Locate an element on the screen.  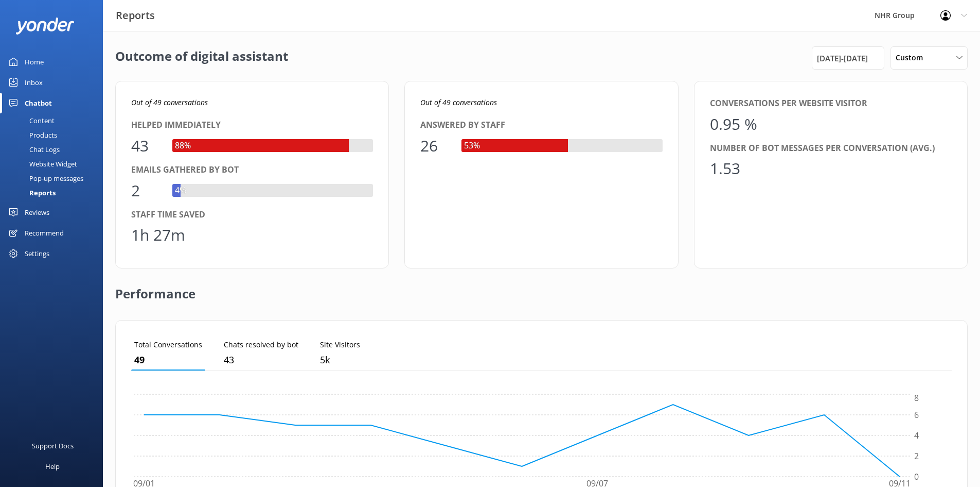
div: Home is located at coordinates (34, 62).